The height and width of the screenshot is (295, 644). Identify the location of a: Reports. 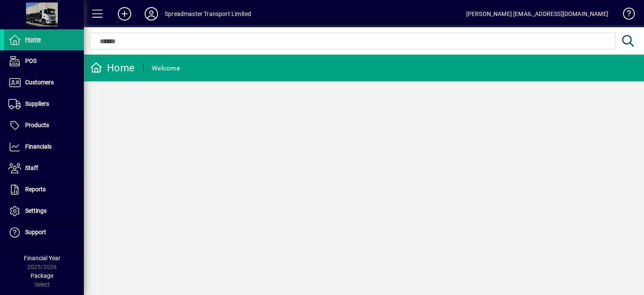
(44, 190).